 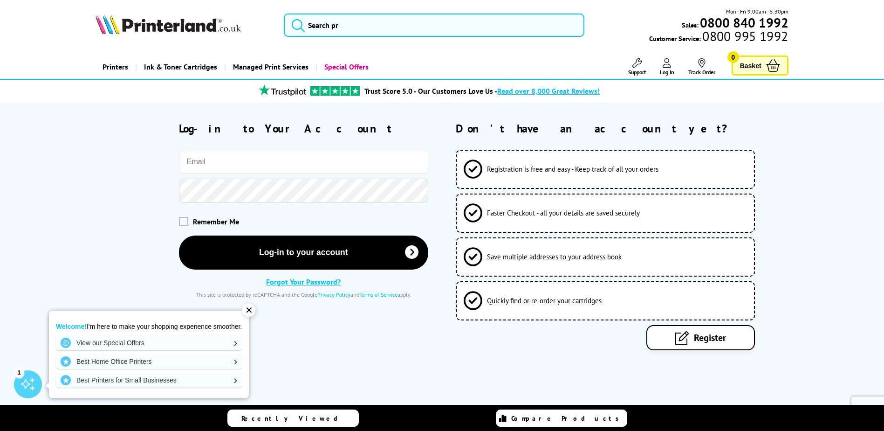 I want to click on a: Trust Score 5.0 - Our Customers Love Us -Read over 8,000 Great Reviews!, so click(x=482, y=91).